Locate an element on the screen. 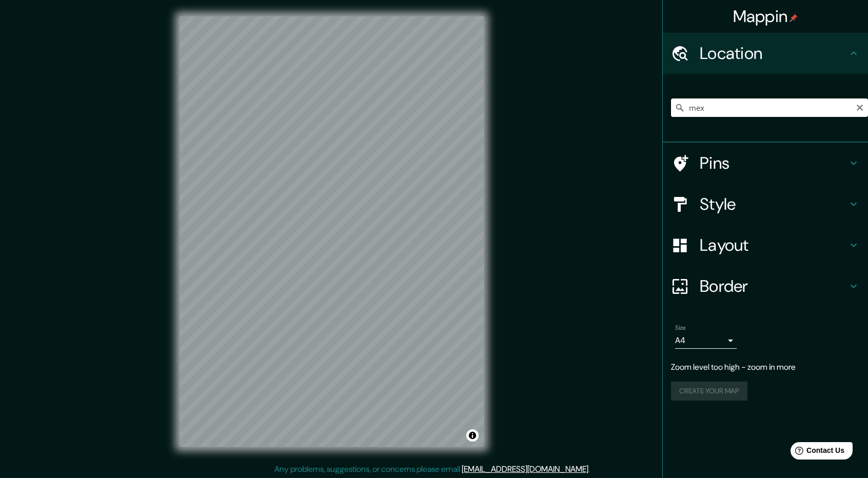 This screenshot has height=478, width=868. span: Contact Us is located at coordinates (49, 12).